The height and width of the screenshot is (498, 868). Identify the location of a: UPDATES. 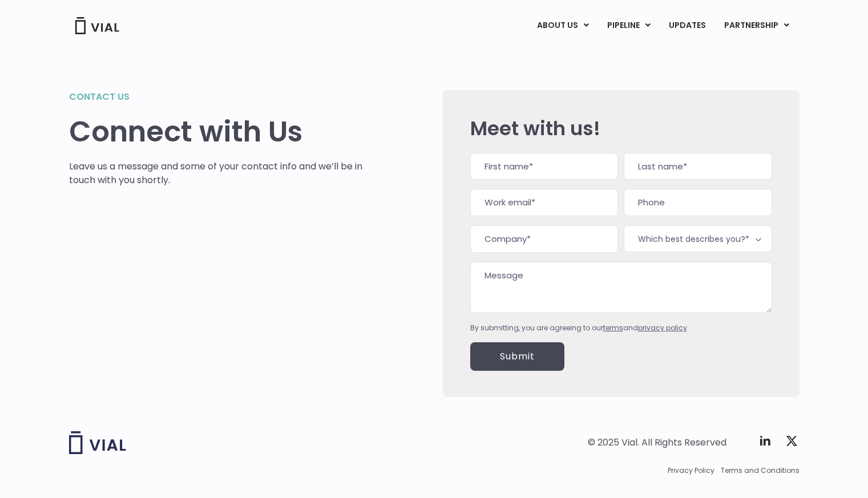
(687, 26).